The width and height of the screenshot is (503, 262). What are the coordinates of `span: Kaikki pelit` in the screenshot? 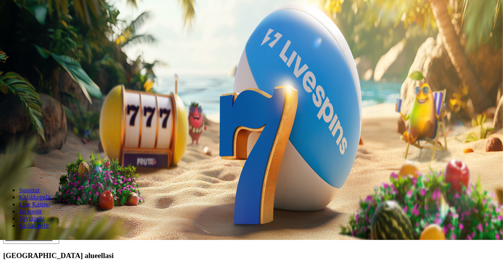 It's located at (34, 226).